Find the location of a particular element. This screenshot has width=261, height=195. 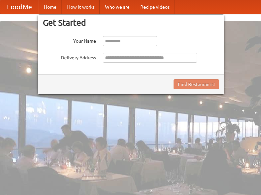

h3: Get Started is located at coordinates (131, 23).